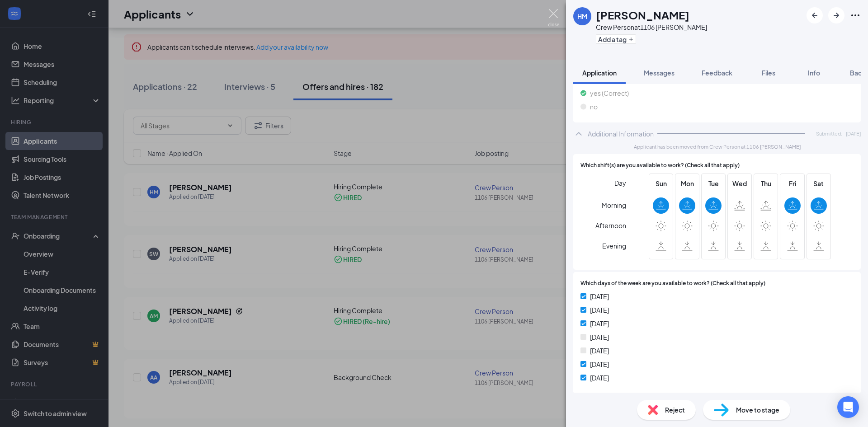 Image resolution: width=868 pixels, height=427 pixels. What do you see at coordinates (836, 15) in the screenshot?
I see `button: ArrowRight` at bounding box center [836, 15].